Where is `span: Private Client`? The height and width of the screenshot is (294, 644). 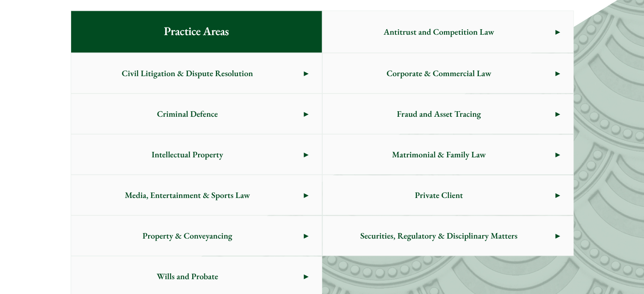
span: Private Client is located at coordinates (439, 195).